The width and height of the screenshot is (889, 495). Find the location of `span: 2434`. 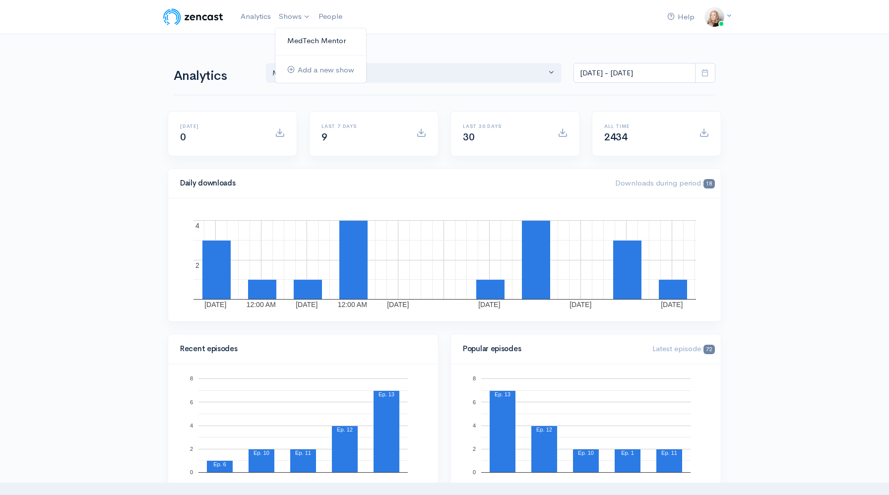

span: 2434 is located at coordinates (615, 137).